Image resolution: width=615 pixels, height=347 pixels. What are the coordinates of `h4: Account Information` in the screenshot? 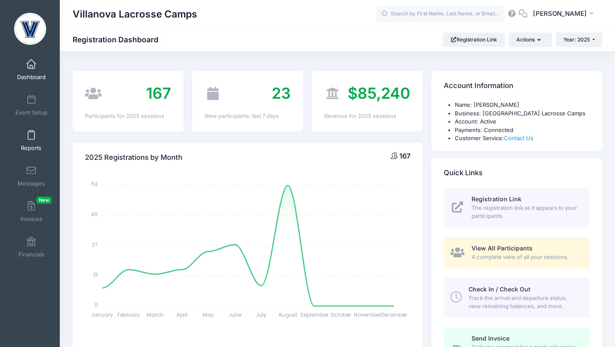 It's located at (478, 86).